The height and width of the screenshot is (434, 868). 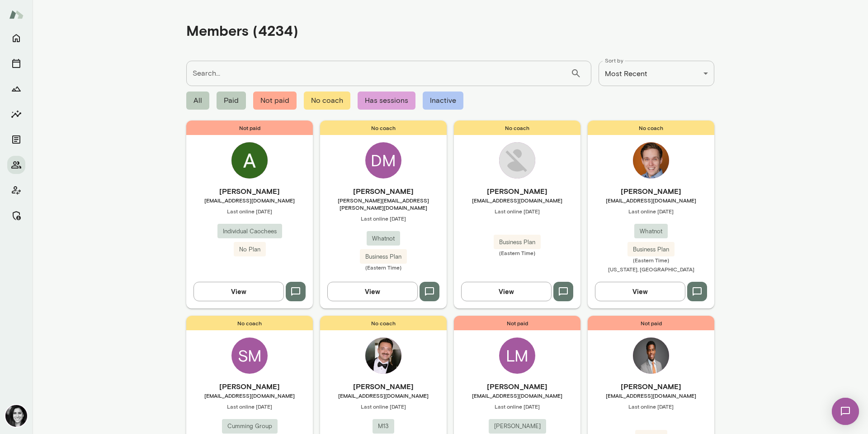 What do you see at coordinates (16, 63) in the screenshot?
I see `button: Sessions` at bounding box center [16, 63].